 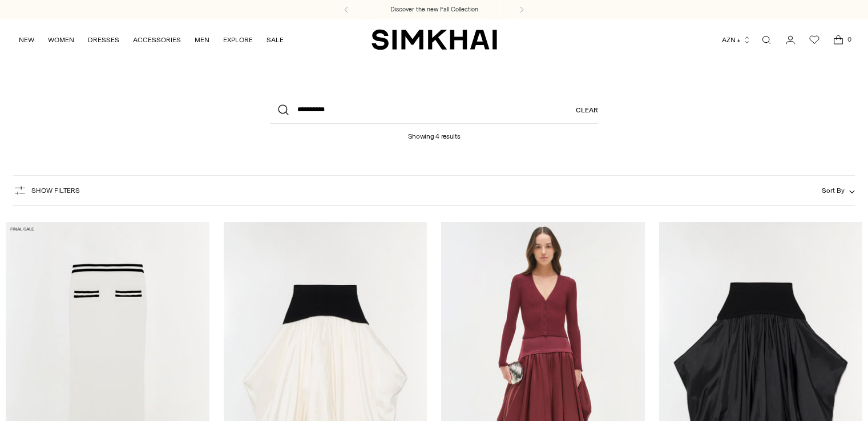 What do you see at coordinates (839, 191) in the screenshot?
I see `button: Sort By` at bounding box center [839, 191].